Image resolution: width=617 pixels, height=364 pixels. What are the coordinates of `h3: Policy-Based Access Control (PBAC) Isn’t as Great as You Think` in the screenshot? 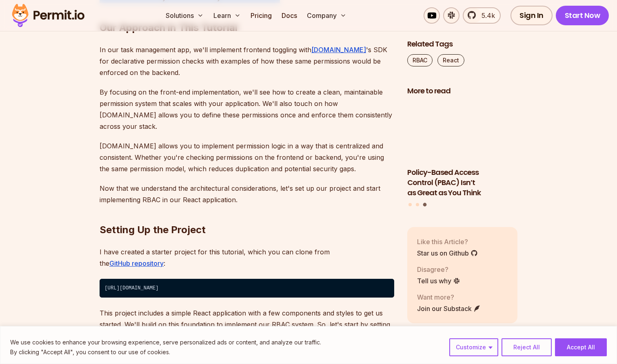 It's located at (462, 183).